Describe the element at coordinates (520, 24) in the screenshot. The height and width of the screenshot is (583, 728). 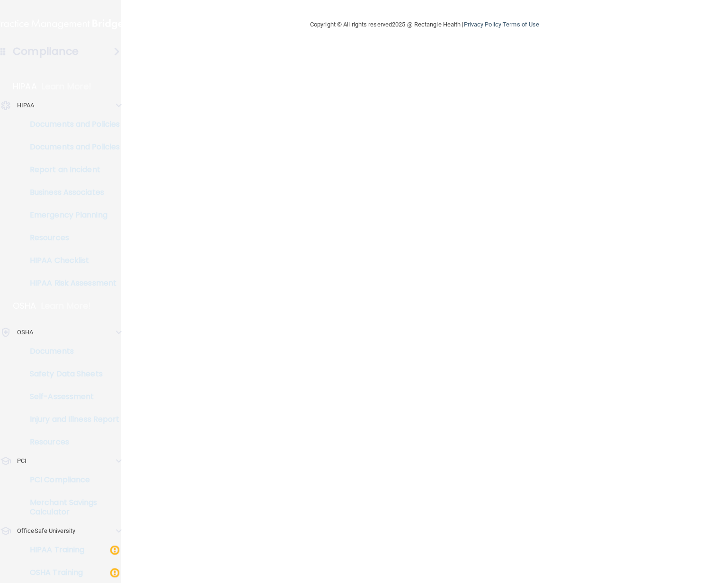
I see `a: Terms of Use` at that location.